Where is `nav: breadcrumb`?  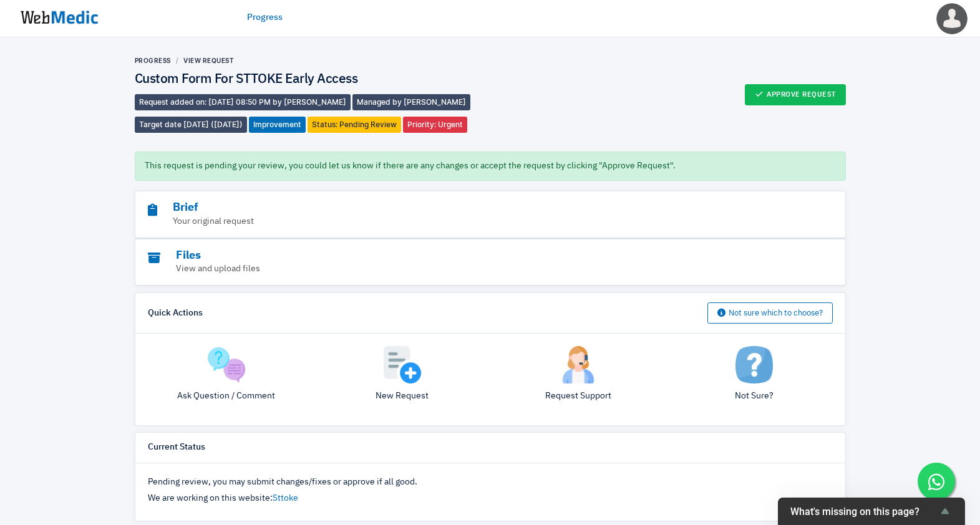
nav: breadcrumb is located at coordinates (312, 61).